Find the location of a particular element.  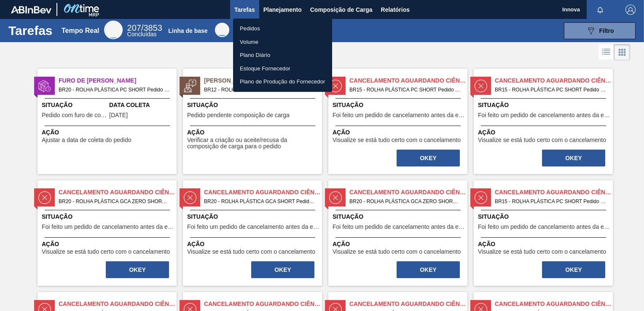

a: Plano de Produção do Fornecedor is located at coordinates (282, 82).